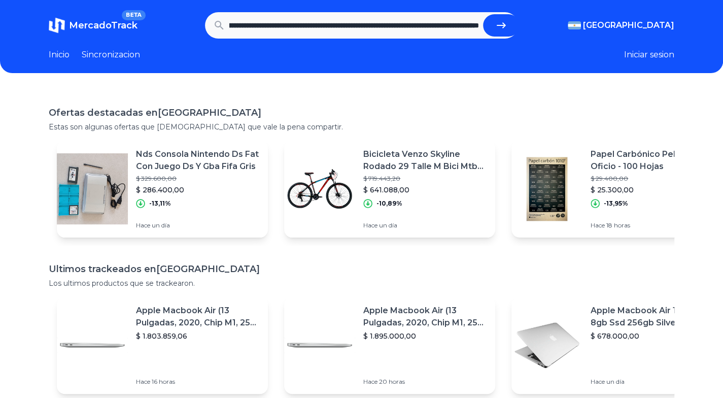 This screenshot has width=723, height=398. What do you see at coordinates (133, 15) in the screenshot?
I see `span: BETA` at bounding box center [133, 15].